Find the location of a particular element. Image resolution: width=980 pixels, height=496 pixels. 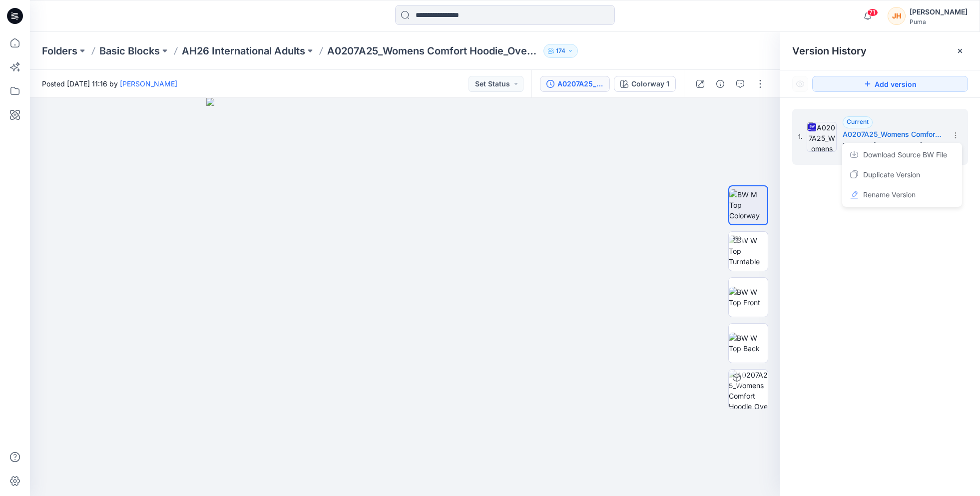

button: Add version is located at coordinates (890, 84).